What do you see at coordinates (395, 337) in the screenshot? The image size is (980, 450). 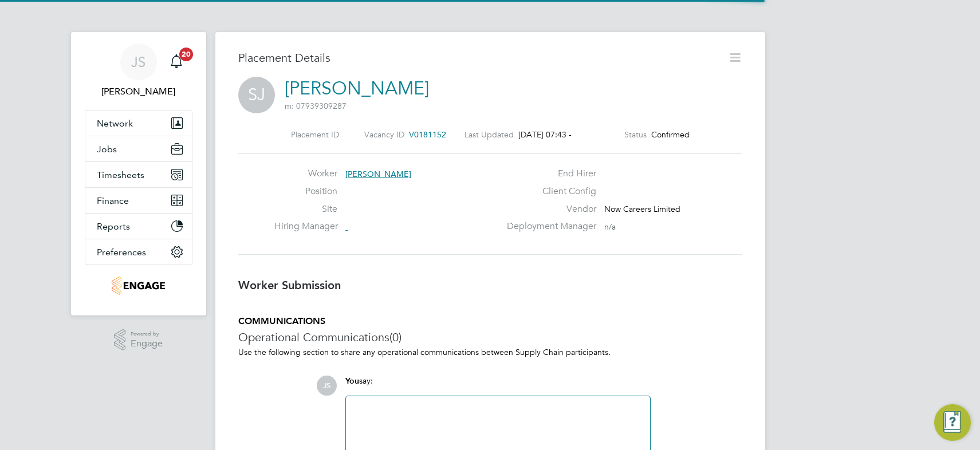 I see `span: (0)` at bounding box center [395, 337].